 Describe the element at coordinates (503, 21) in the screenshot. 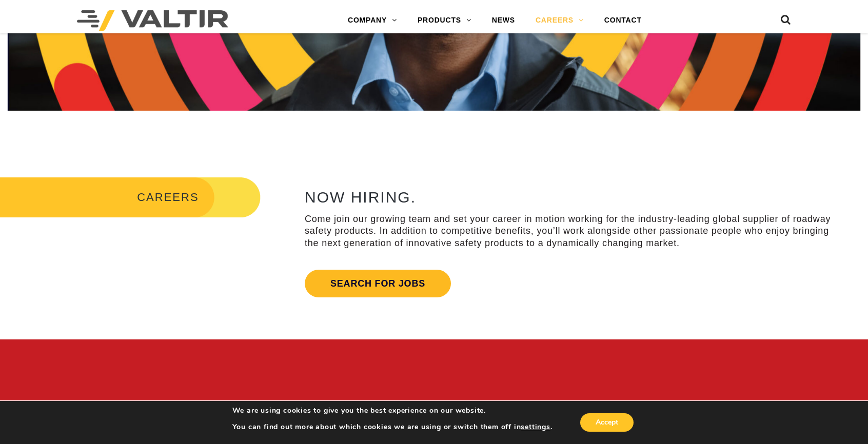

I see `a: NEWS` at that location.